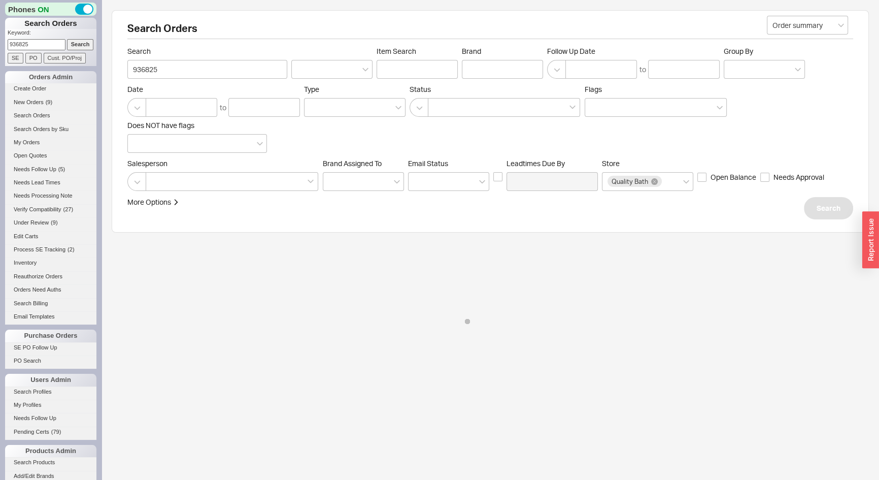 The height and width of the screenshot is (480, 879). Describe the element at coordinates (594, 107) in the screenshot. I see `input: Flags` at that location.